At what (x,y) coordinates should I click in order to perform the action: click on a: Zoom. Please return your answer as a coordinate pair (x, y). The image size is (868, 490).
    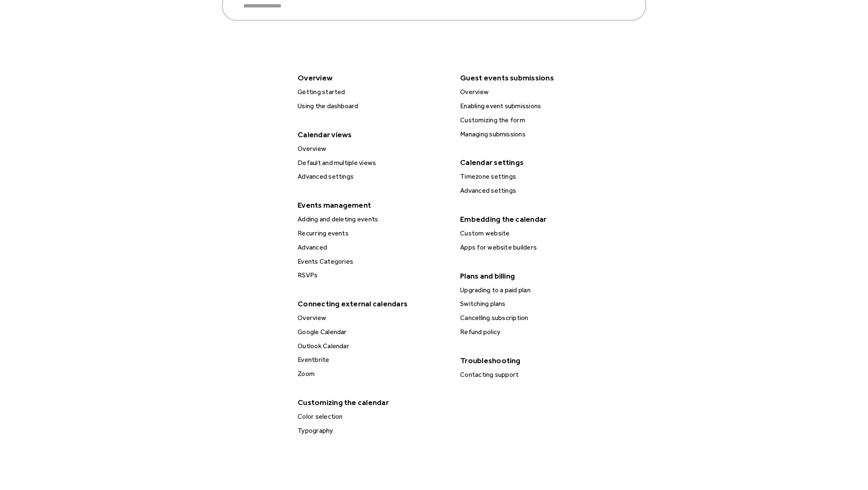
    Looking at the image, I should click on (372, 374).